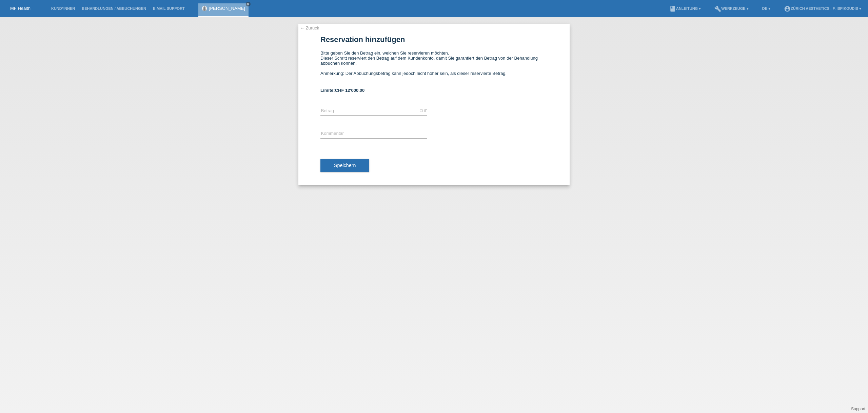 This screenshot has width=868, height=413. What do you see at coordinates (685, 9) in the screenshot?
I see `a: bookAnleitung ▾` at bounding box center [685, 9].